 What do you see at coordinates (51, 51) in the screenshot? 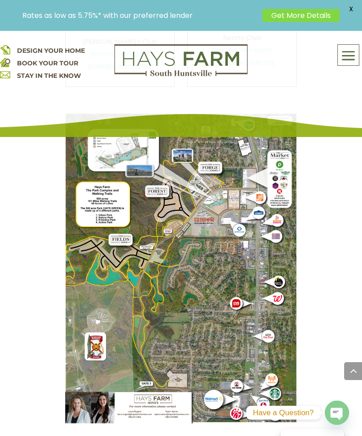
I see `a: DESIGN YOUR HOME` at bounding box center [51, 51].